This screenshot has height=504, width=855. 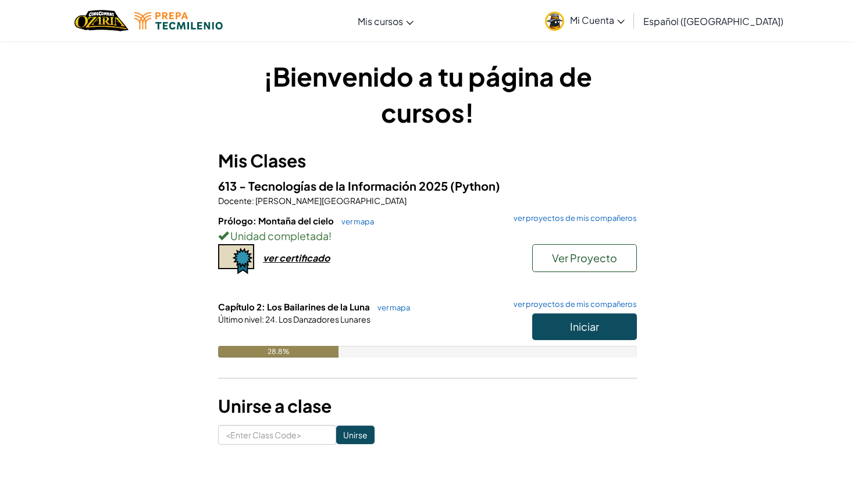 I want to click on img: Tecmilenio logo, so click(x=179, y=21).